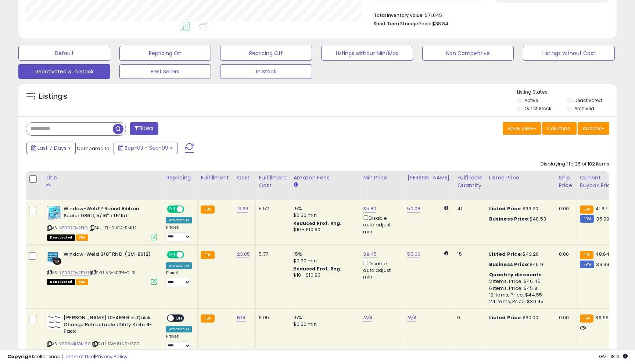 The image size is (635, 364). Describe the element at coordinates (61, 238) in the screenshot. I see `span: All listings that are unavailable for purchase on Amazon for any reason other than out-of-stock` at that location.